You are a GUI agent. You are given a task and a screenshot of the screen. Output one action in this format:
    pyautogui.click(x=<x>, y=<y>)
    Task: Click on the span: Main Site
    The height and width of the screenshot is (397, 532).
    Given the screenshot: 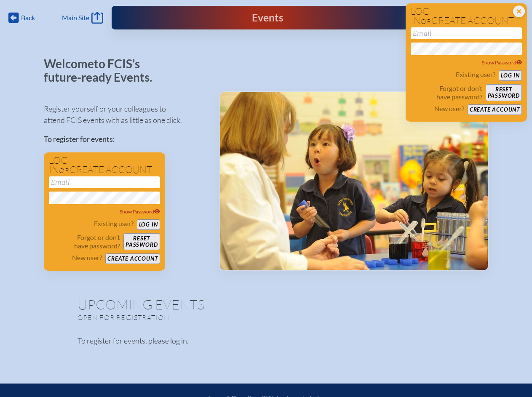 What is the action you would take?
    pyautogui.click(x=75, y=18)
    